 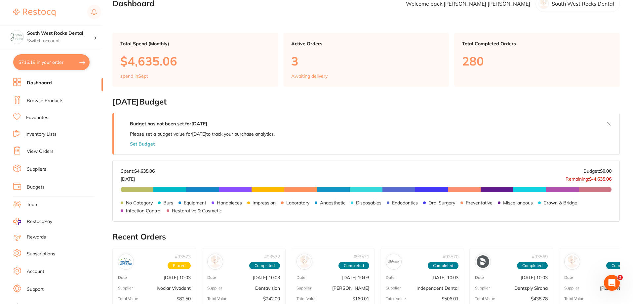 What do you see at coordinates (41, 134) in the screenshot?
I see `a: Inventory Lists` at bounding box center [41, 134].